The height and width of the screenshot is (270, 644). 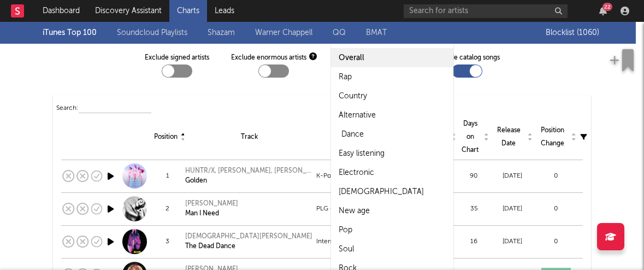 I want to click on div: Days on Chart, so click(x=474, y=137).